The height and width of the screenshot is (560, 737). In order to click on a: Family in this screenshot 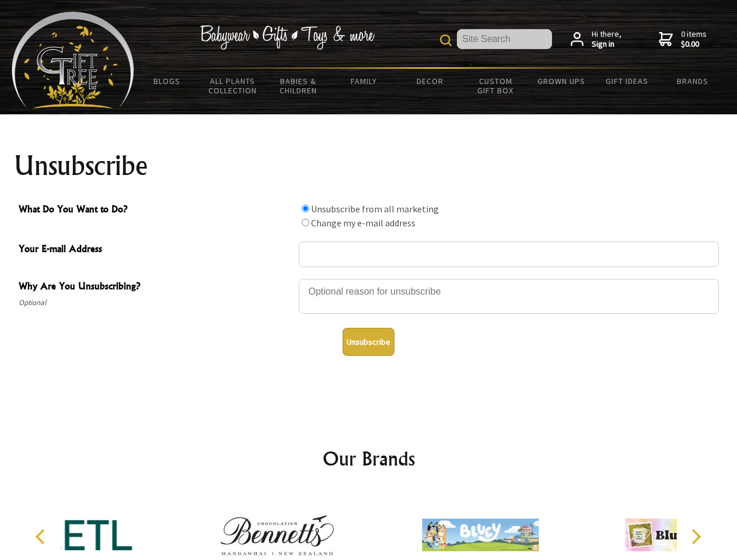, I will do `click(364, 81)`.